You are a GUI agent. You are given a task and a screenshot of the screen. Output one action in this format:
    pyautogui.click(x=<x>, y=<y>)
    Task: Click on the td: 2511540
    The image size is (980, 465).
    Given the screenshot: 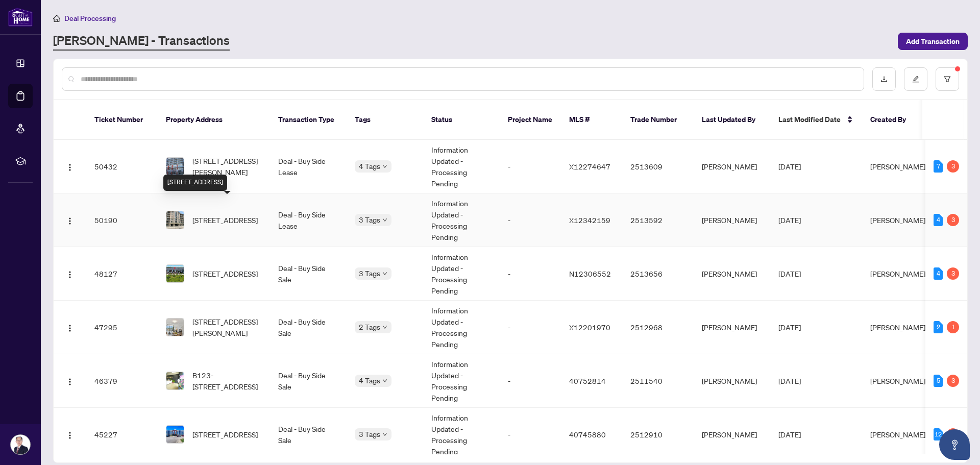 What is the action you would take?
    pyautogui.click(x=658, y=380)
    